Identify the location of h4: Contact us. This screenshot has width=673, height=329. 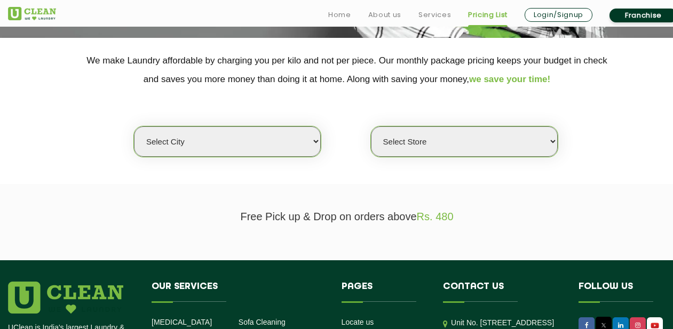
(502, 292).